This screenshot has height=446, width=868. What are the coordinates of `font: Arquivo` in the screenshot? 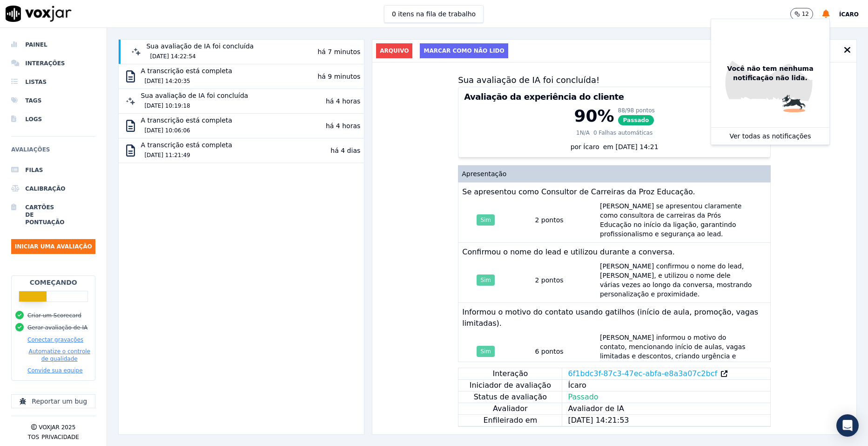 It's located at (394, 50).